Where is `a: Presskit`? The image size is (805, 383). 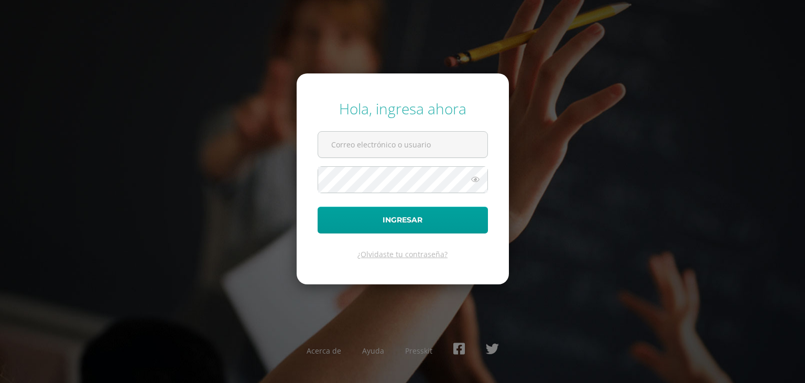
a: Presskit is located at coordinates (419, 350).